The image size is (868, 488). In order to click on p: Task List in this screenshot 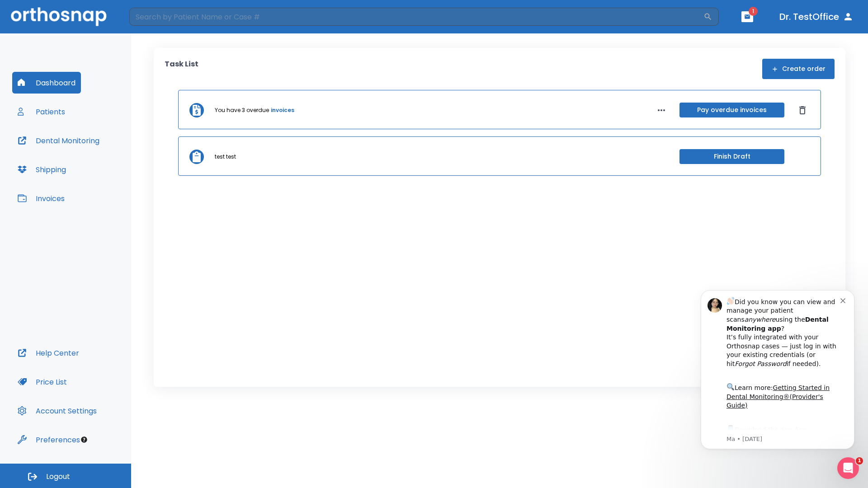, I will do `click(181, 69)`.